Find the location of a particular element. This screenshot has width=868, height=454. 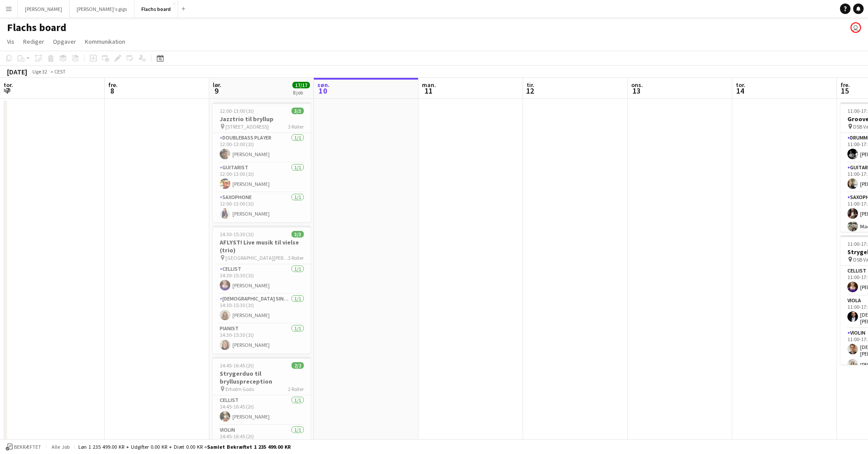

h3: Strygerduo til brylluspreception is located at coordinates (262, 378).